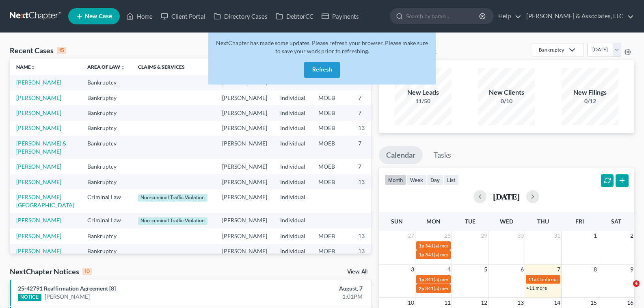 The width and height of the screenshot is (644, 308). I want to click on span: Fri, so click(580, 221).